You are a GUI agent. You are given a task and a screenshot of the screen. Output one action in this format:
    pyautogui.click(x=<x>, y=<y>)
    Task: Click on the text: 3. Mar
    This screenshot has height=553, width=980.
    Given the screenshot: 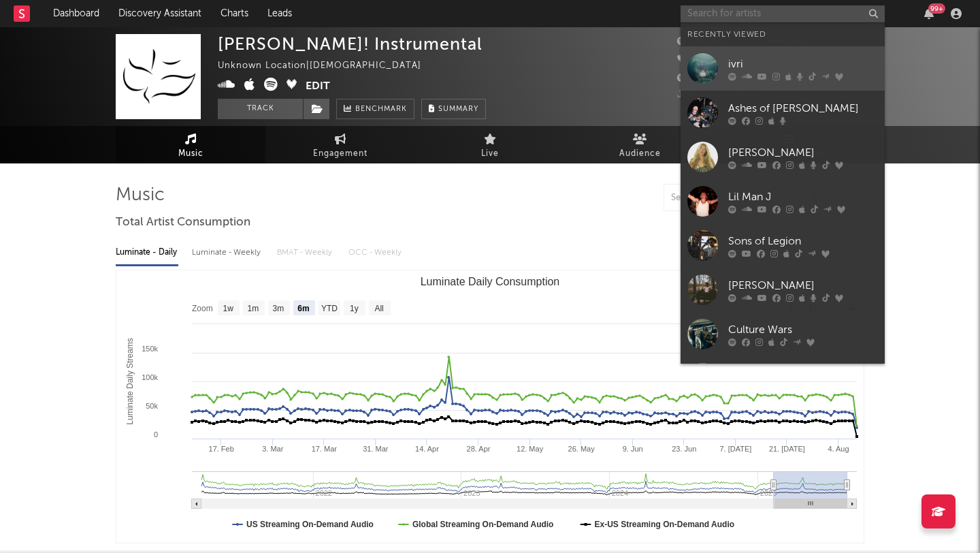 What is the action you would take?
    pyautogui.click(x=273, y=449)
    